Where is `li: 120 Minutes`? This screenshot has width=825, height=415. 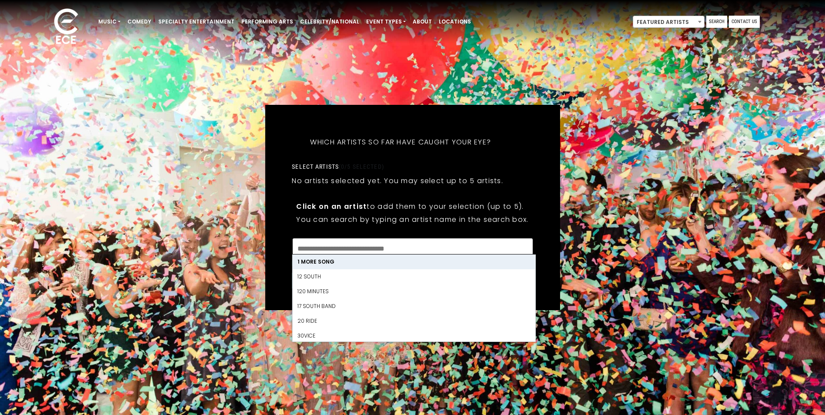 li: 120 Minutes is located at coordinates (413, 291).